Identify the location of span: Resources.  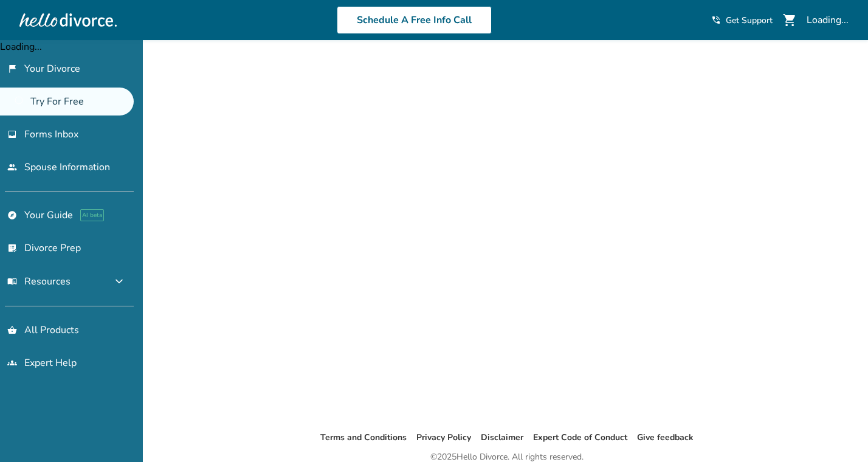
(39, 281).